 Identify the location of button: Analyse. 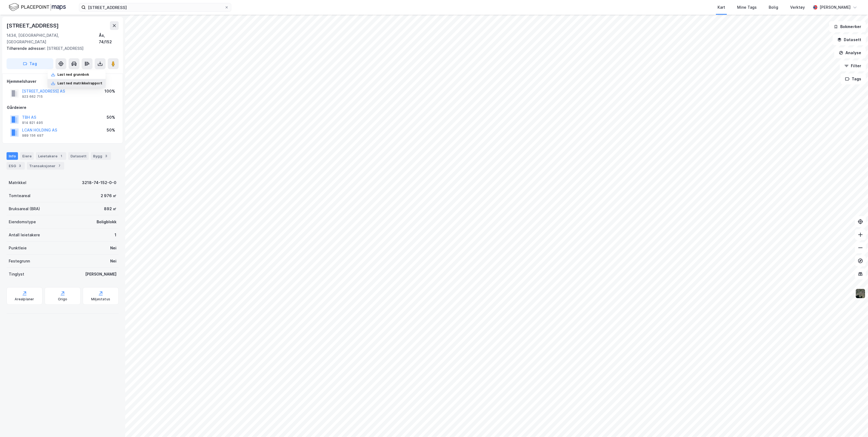
(850, 53).